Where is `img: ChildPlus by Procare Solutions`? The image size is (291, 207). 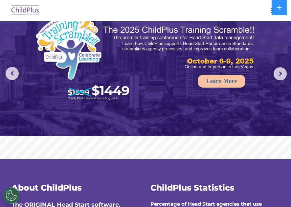
img: ChildPlus by Procare Solutions is located at coordinates (25, 11).